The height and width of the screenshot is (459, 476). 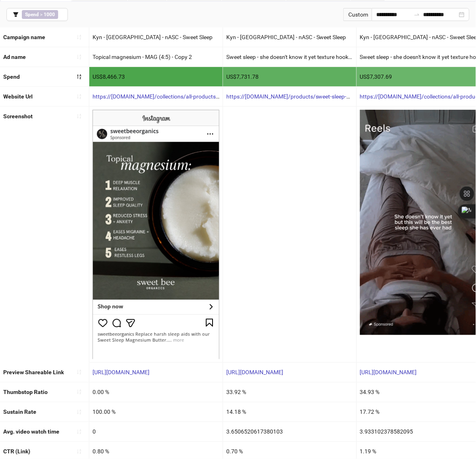 What do you see at coordinates (49, 15) in the screenshot?
I see `b: 1000` at bounding box center [49, 15].